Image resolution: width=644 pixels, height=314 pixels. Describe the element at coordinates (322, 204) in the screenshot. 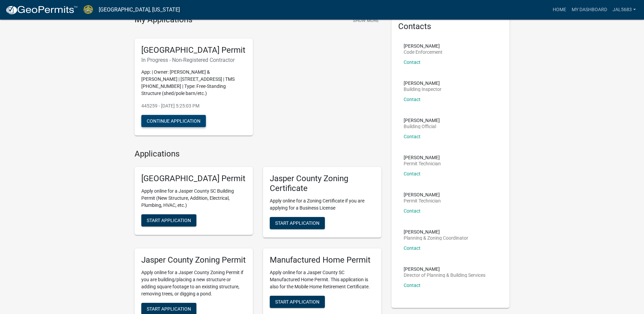

I see `p: Apply online for a Zoning Certificate if you are applying for a Business License` at that location.